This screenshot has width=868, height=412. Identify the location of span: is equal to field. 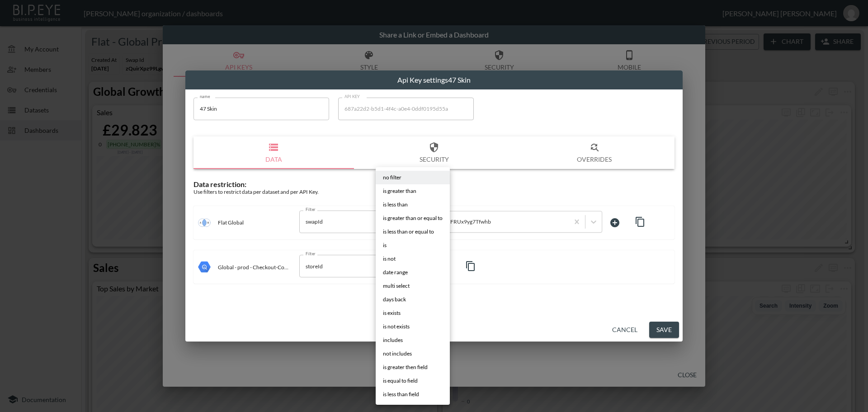
(400, 381).